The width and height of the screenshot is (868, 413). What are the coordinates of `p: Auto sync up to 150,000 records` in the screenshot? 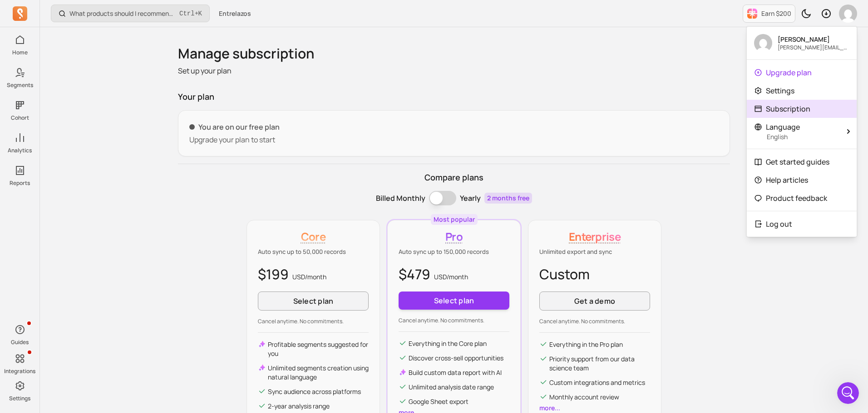 It's located at (454, 252).